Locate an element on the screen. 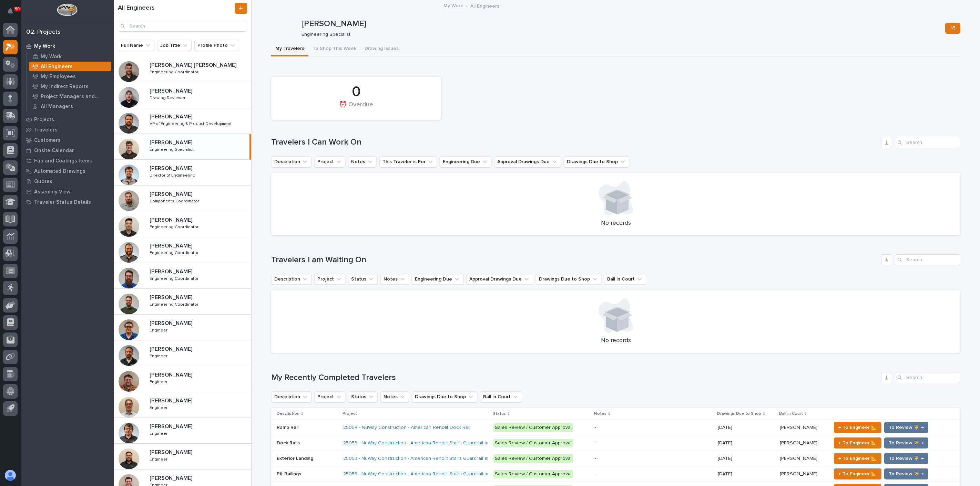 Image resolution: width=980 pixels, height=486 pixels. button: Notifications is located at coordinates (10, 12).